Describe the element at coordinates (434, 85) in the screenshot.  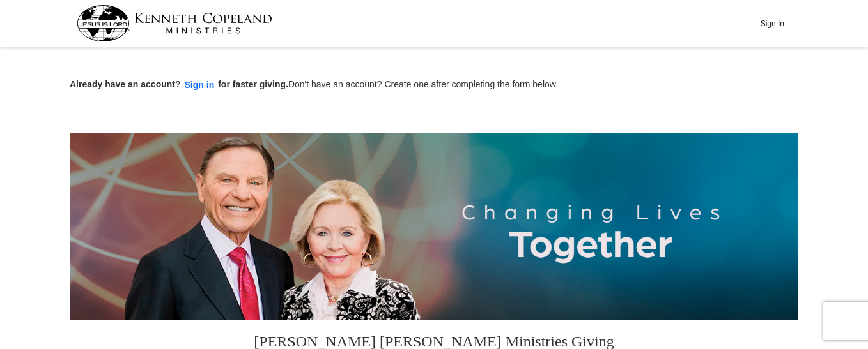
I see `p: Don't have an account? Create one after completing the form below.` at that location.